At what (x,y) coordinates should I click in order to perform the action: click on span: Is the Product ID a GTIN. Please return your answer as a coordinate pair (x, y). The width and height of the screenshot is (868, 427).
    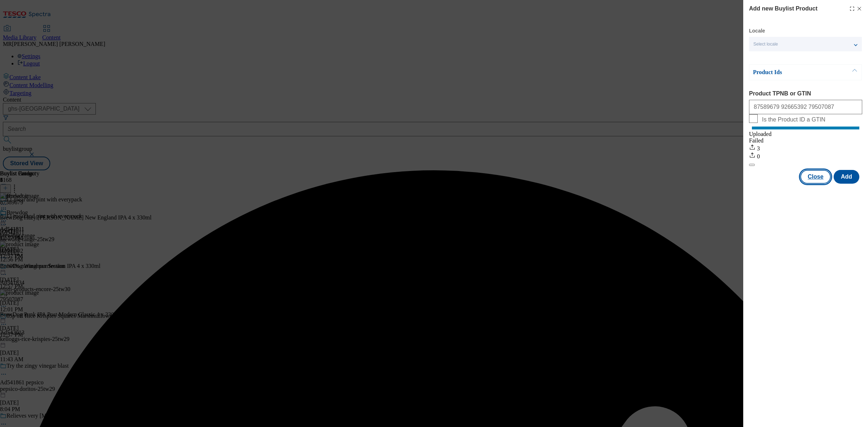
    Looking at the image, I should click on (793, 120).